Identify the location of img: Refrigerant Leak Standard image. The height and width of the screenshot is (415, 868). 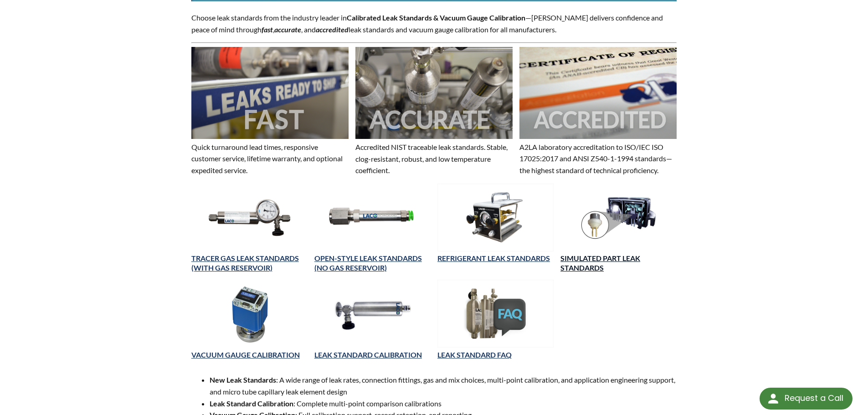
(495, 217).